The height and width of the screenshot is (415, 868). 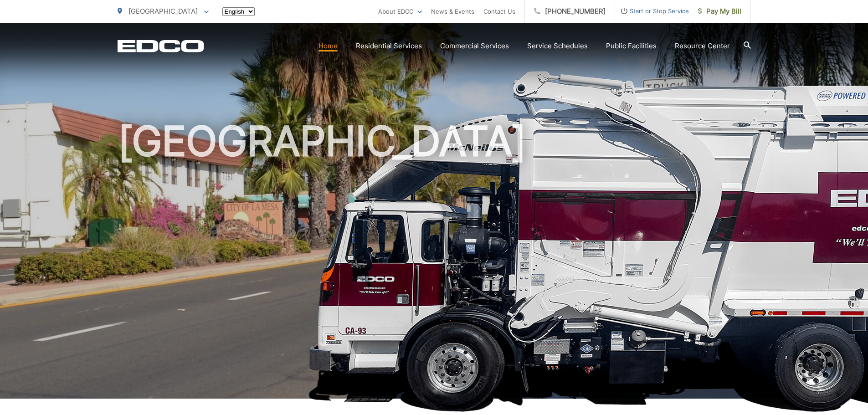 What do you see at coordinates (702, 46) in the screenshot?
I see `a: Resource Center` at bounding box center [702, 46].